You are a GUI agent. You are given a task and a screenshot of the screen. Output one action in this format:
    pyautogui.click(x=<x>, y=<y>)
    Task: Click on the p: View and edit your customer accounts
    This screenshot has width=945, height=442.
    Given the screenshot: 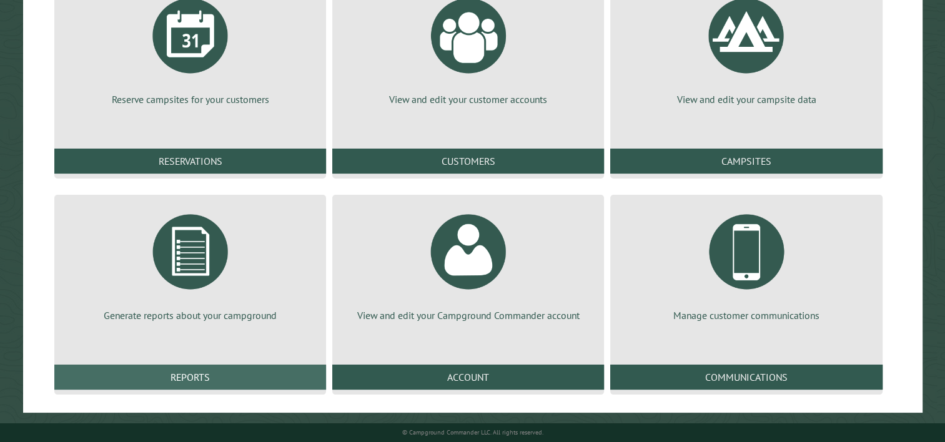 What is the action you would take?
    pyautogui.click(x=468, y=99)
    